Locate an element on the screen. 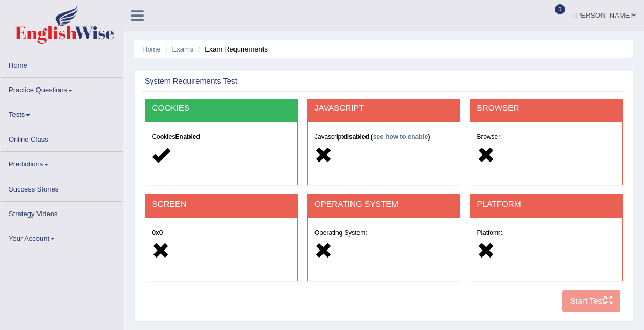  a: Predictions is located at coordinates (62, 162).